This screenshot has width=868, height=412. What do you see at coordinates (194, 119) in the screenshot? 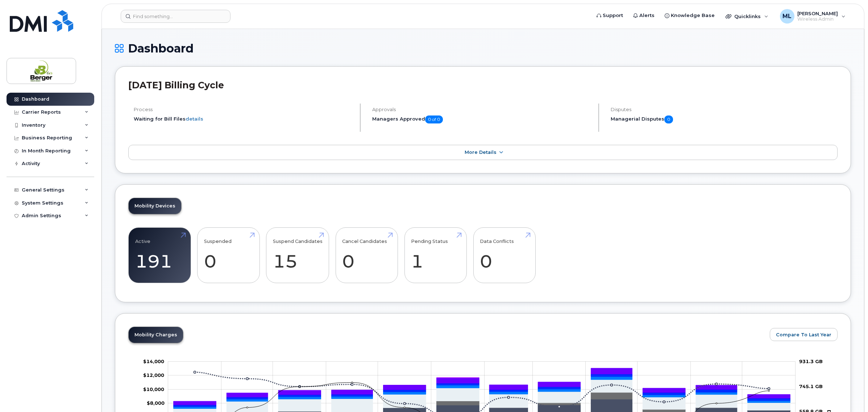
I see `a: details` at bounding box center [194, 119].